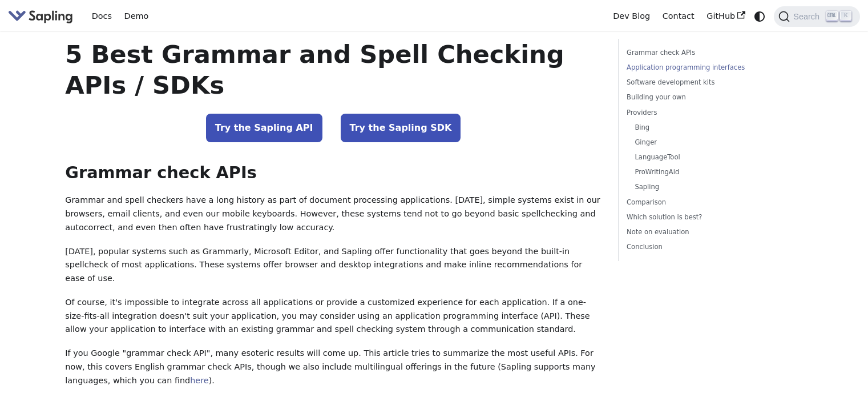 This screenshot has width=868, height=397. Describe the element at coordinates (817, 17) in the screenshot. I see `button: Search (Ctrl+K)` at that location.